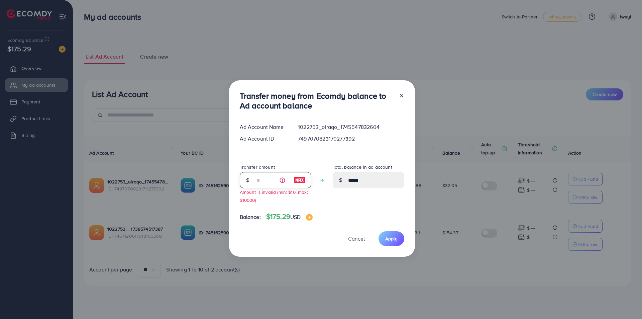 The image size is (642, 319). Describe the element at coordinates (391, 238) in the screenshot. I see `button: Apply` at that location.